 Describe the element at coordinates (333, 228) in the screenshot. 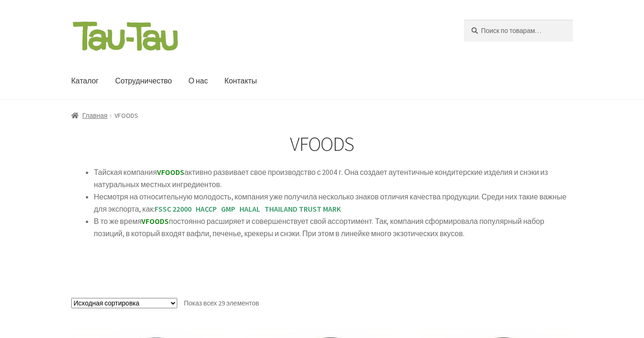

I see `li: В то же время постоянно расширяет и совершенствует свой ассортимент. Так, компания сформировала п...` at that location.